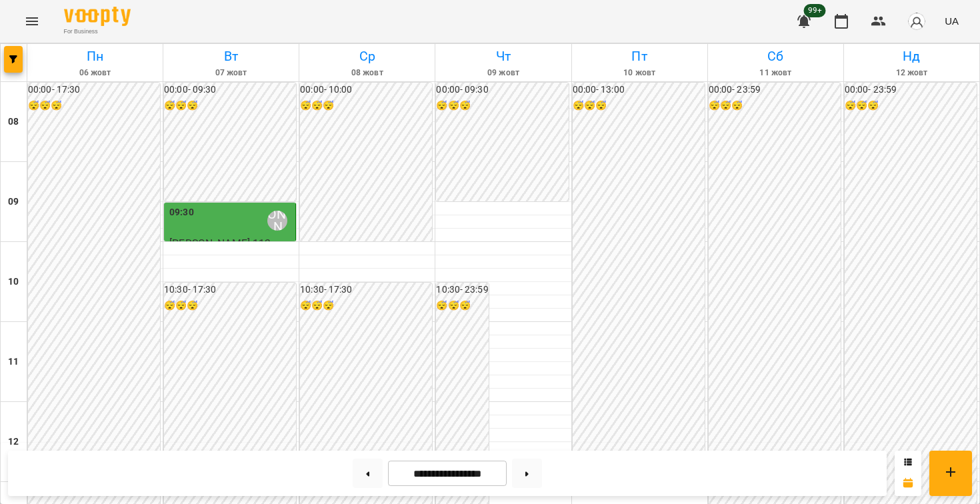  I want to click on button: Menu, so click(32, 22).